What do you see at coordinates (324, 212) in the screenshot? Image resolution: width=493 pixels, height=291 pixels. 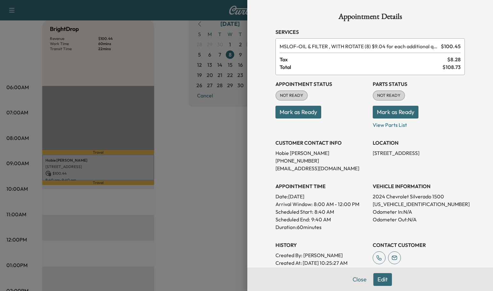 I see `p: 8:40 AM` at bounding box center [324, 212].